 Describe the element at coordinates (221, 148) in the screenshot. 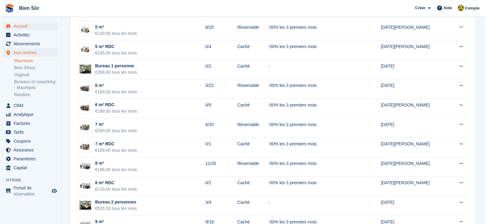

I see `td: 0/1` at that location.